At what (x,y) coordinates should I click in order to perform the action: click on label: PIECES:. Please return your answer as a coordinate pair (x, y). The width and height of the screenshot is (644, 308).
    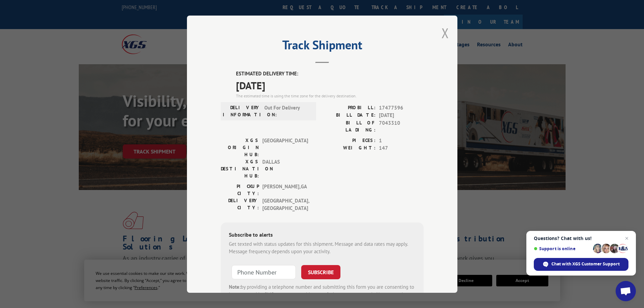
    Looking at the image, I should click on (349, 140).